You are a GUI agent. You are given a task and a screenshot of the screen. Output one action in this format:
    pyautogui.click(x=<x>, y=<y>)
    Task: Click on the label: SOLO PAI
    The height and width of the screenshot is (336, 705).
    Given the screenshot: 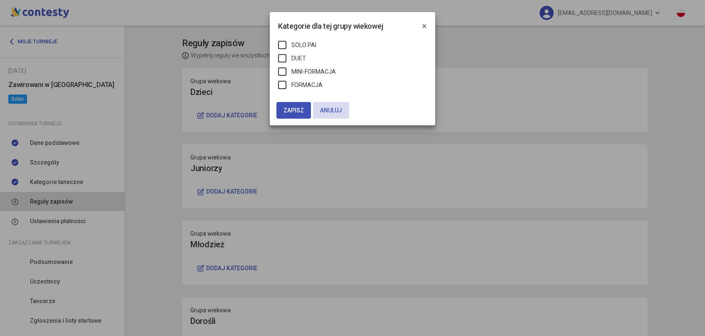 What is the action you would take?
    pyautogui.click(x=297, y=45)
    